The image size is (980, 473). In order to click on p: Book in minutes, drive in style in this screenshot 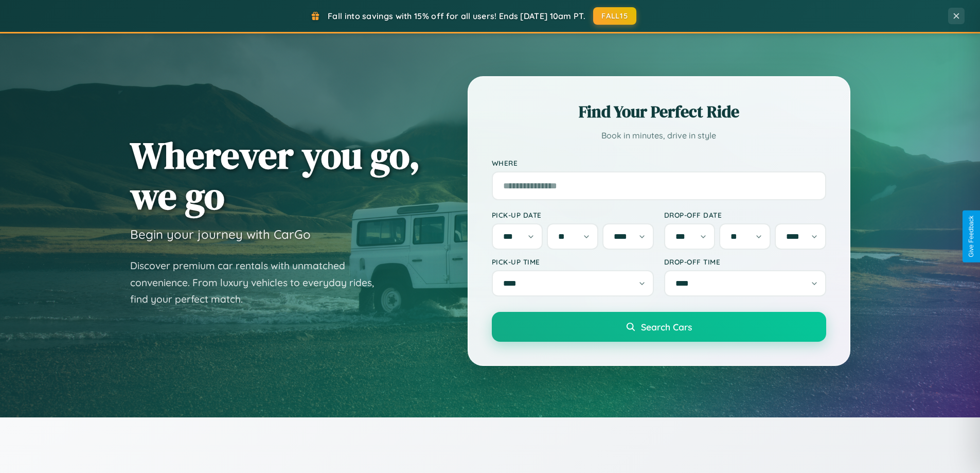, I will do `click(659, 136)`.